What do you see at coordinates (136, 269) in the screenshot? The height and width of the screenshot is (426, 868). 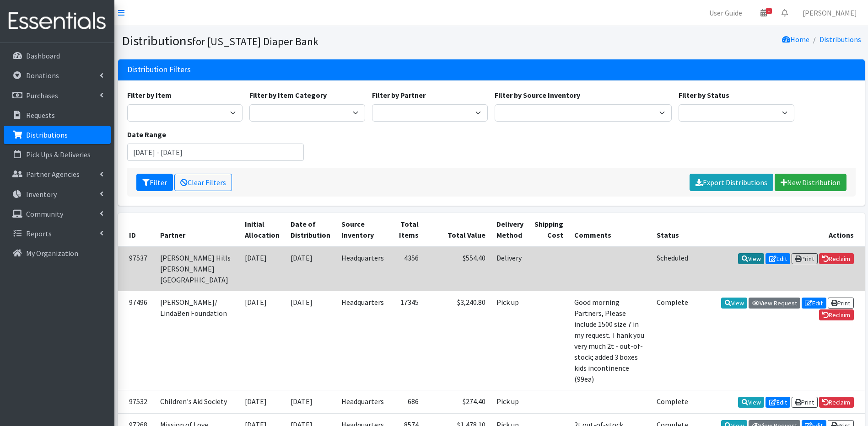 I see `td: 97537` at bounding box center [136, 269].